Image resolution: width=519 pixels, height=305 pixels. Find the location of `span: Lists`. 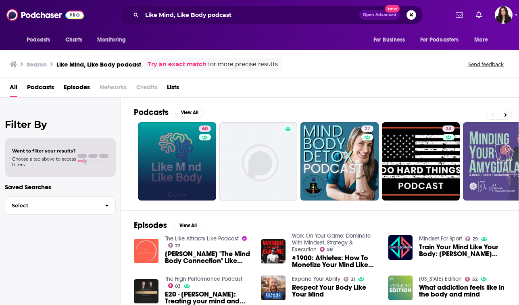

span: Lists is located at coordinates (173, 89).